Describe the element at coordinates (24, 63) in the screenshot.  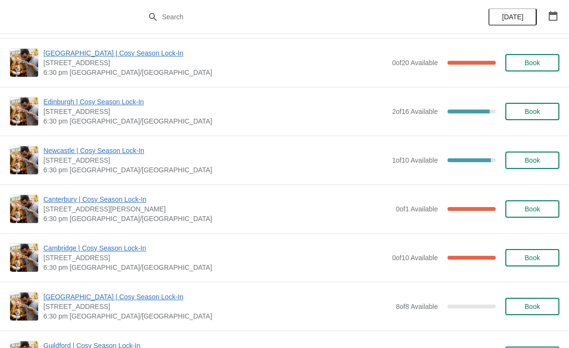
I see `img: Glasgow | Cosy Season Lock-In | 215 Byres Road, Glasgow G12 8UD, UK | 6:30 pm Europe/London` at that location.